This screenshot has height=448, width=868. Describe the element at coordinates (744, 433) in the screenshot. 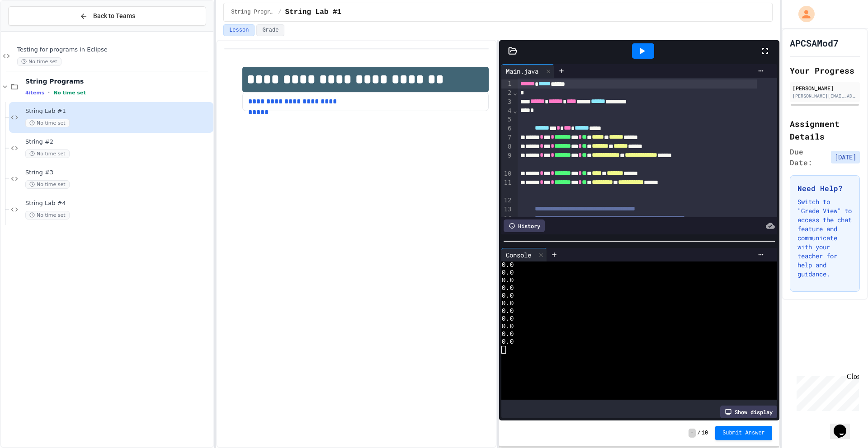

I see `span: Submit Answer` at that location.